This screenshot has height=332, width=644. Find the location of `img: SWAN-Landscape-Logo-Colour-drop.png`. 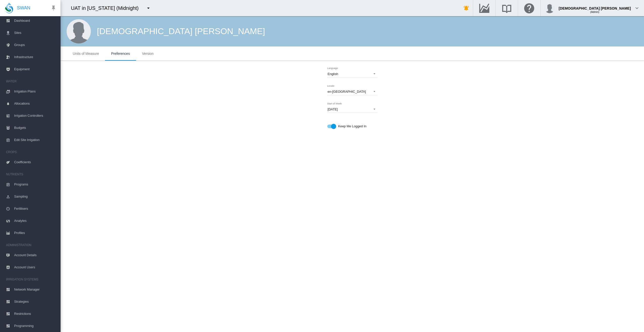

img: SWAN-Landscape-Logo-Colour-drop.png is located at coordinates (9, 8).